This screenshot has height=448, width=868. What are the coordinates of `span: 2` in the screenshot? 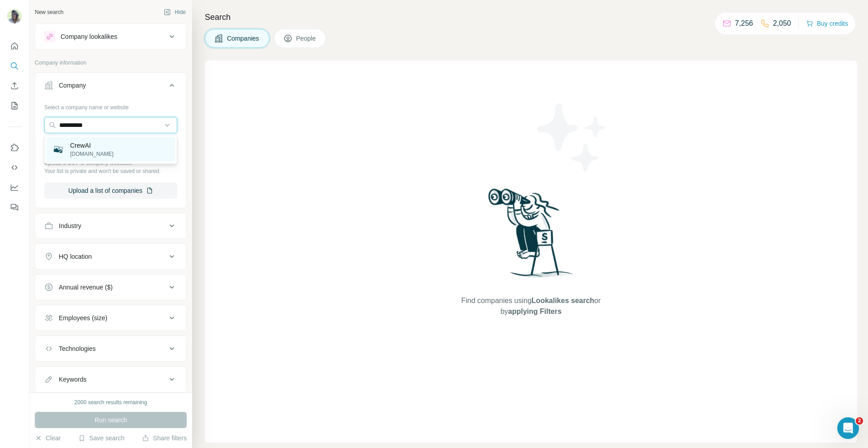 It's located at (859, 421).